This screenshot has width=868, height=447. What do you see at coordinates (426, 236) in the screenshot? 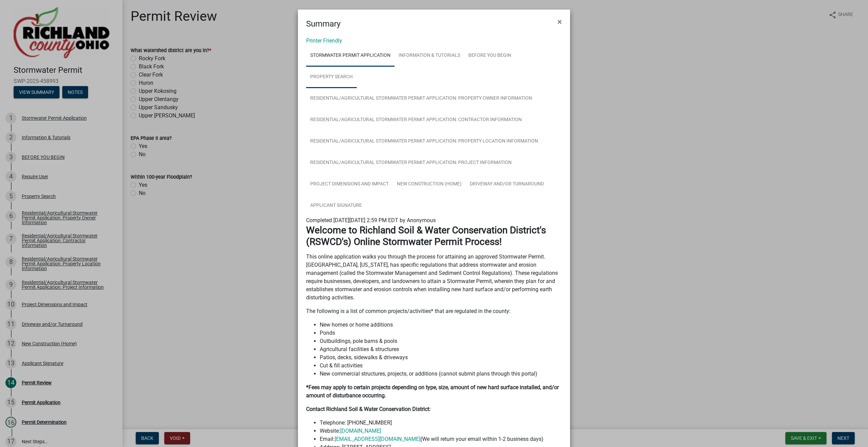
I see `strong: Welcome to Richland Soil & Water Conservation District's (RSWCD's) Online Stormwater Permit Process!` at bounding box center [426, 236].